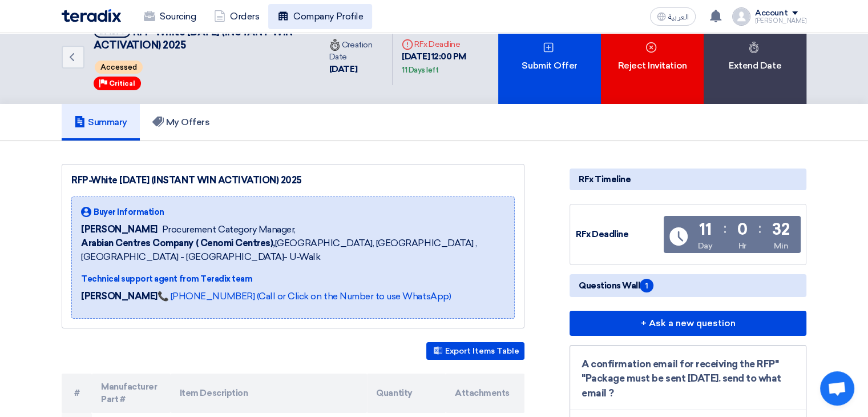  What do you see at coordinates (122, 83) in the screenshot?
I see `span: Critical` at bounding box center [122, 83].